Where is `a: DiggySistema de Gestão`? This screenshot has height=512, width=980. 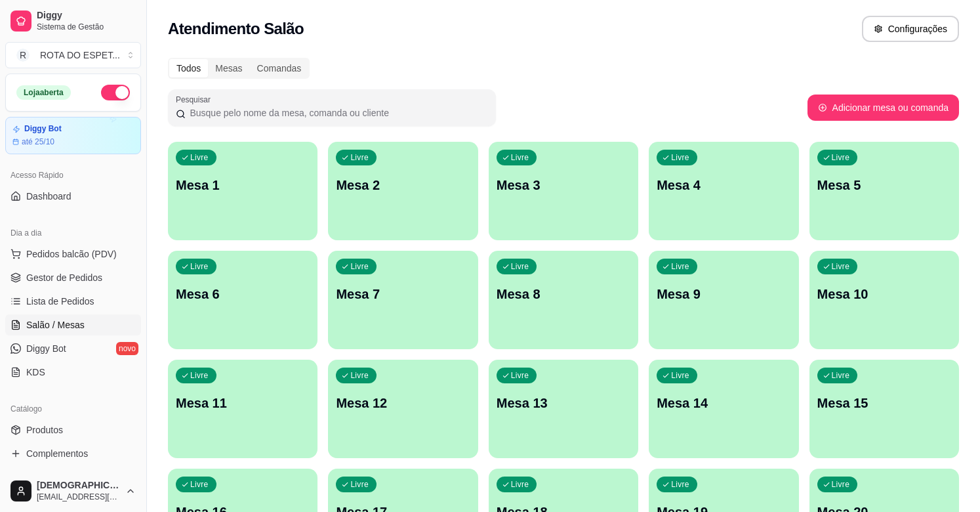
a: DiggySistema de Gestão is located at coordinates (73, 21).